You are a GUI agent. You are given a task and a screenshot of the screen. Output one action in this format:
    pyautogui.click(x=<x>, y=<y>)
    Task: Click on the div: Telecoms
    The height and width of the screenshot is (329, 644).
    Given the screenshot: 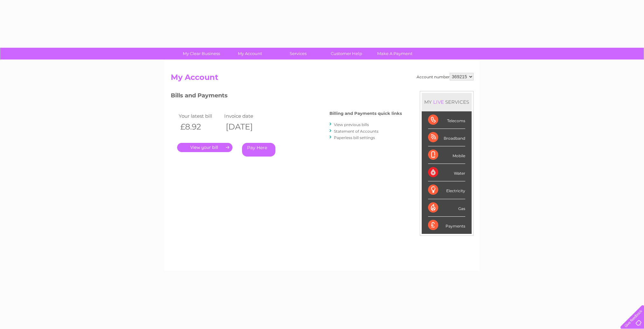 What is the action you would take?
    pyautogui.click(x=446, y=120)
    